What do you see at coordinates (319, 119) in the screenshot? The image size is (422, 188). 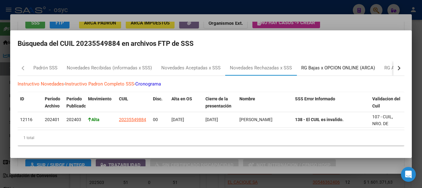 I see `strong: 138 - El CUIL es invalido.` at bounding box center [319, 119].